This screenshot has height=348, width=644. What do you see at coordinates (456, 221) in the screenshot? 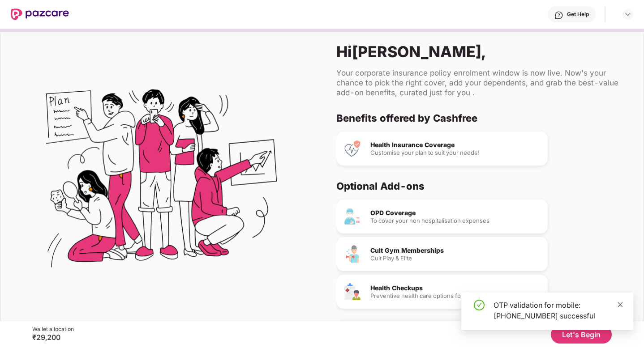
I see `div: To cover your non hospitalisation expenses` at bounding box center [456, 221].